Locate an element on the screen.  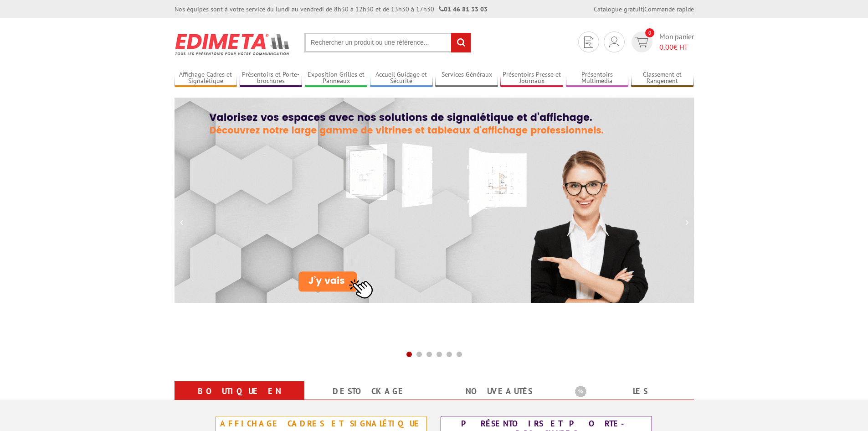
a: Affichage Cadres et Signalétique is located at coordinates (206, 78).